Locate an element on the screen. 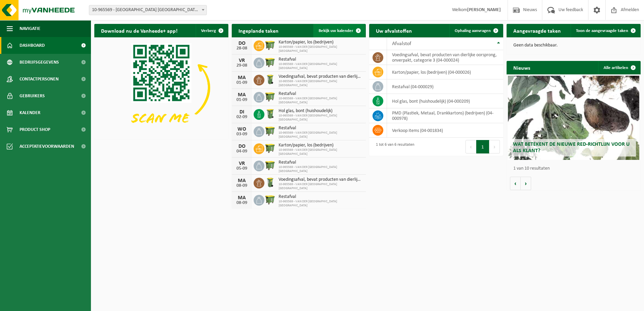  span: Kalender is located at coordinates (30, 113).